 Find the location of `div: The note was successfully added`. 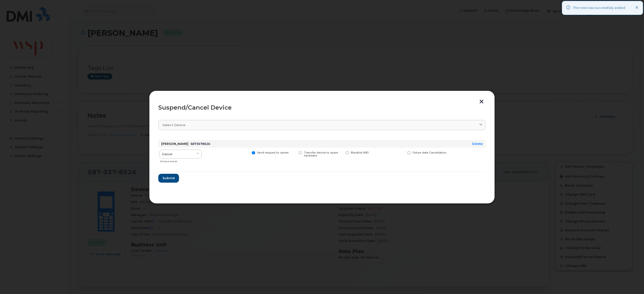

div: The note was successfully added is located at coordinates (599, 8).